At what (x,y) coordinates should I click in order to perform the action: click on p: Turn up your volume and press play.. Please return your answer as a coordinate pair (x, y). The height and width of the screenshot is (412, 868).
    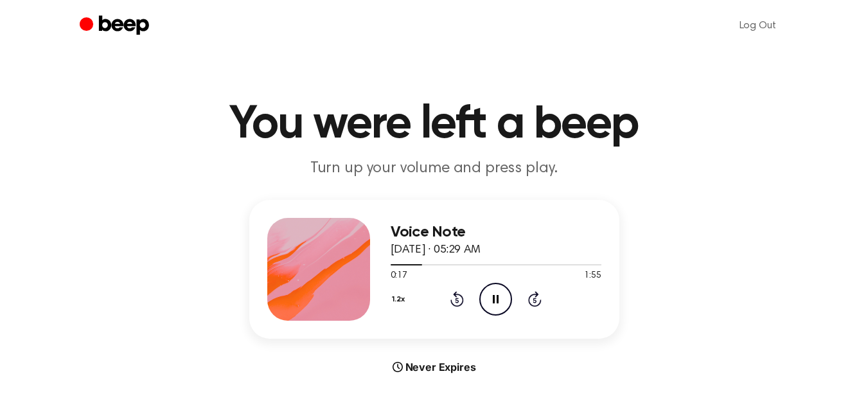
    Looking at the image, I should click on (434, 168).